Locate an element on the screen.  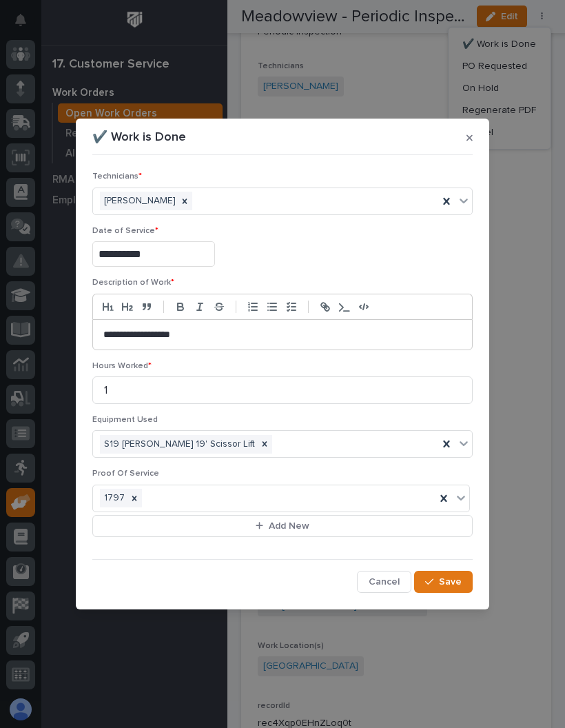
span: Date of Service is located at coordinates (126, 231).